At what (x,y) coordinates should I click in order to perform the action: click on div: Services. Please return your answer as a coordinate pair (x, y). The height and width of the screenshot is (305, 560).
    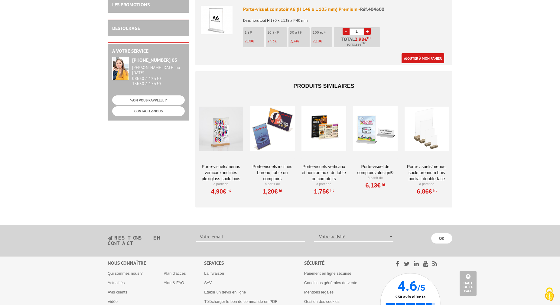
    Looking at the image, I should click on (254, 263).